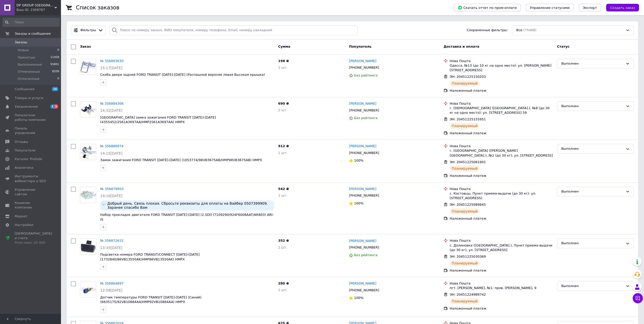 Image resolution: width=644 pixels, height=324 pixels. Describe the element at coordinates (468, 76) in the screenshot. I see `span: ЭН: 20451225150203` at that location.